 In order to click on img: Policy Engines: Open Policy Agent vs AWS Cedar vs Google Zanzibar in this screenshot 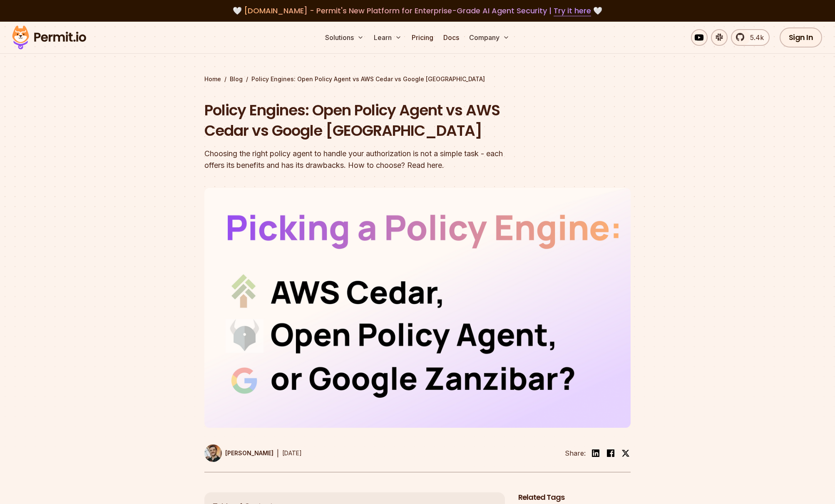, I will do `click(418, 307)`.